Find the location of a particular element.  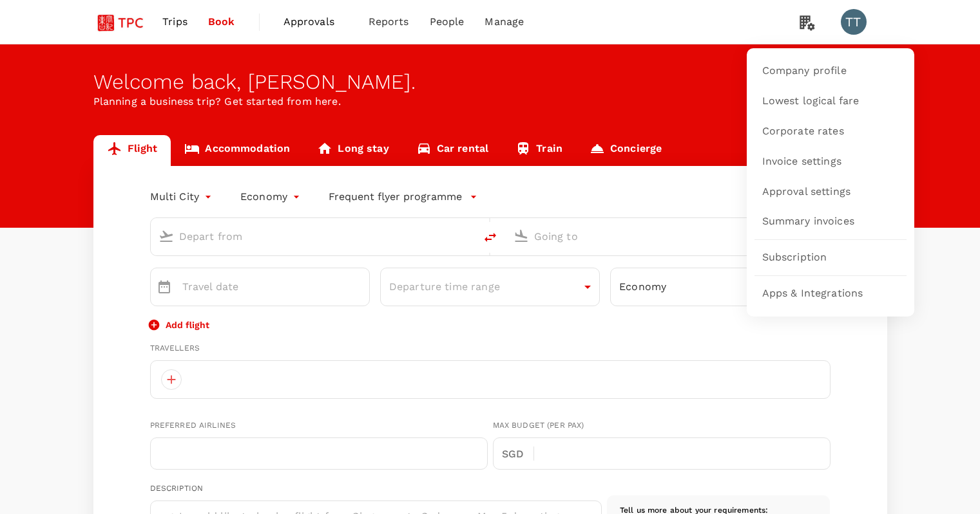

p: SGD is located at coordinates (517, 455).